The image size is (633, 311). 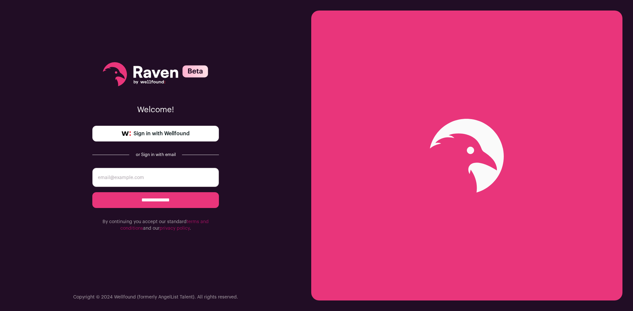 I want to click on a: privacy policy, so click(x=174, y=229).